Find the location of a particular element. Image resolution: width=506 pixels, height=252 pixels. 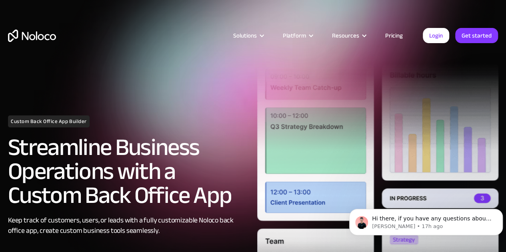

a: Get started is located at coordinates (476, 36).